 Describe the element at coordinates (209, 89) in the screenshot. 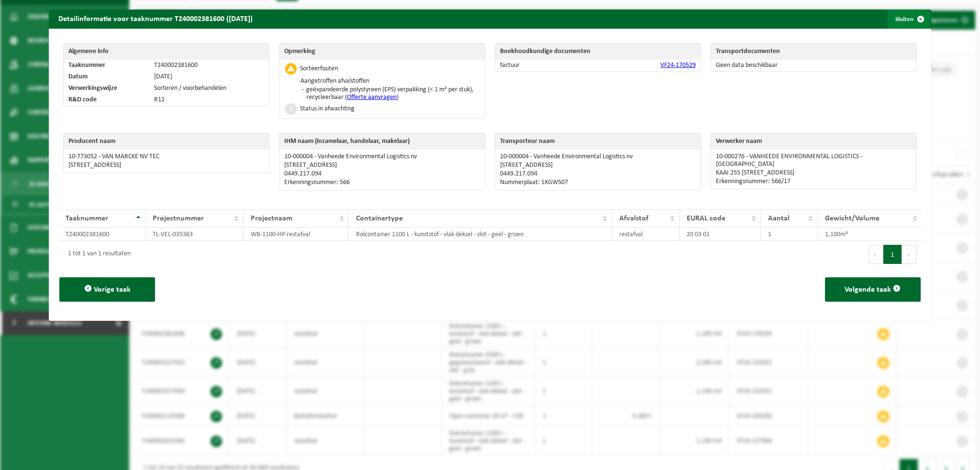

I see `td: Sorteren / voorbehandelen` at that location.